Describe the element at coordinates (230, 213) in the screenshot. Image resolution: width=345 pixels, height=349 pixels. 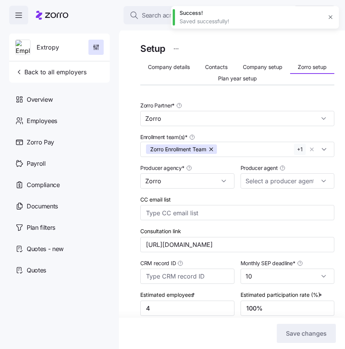
I see `input: Type CC email list` at that location.